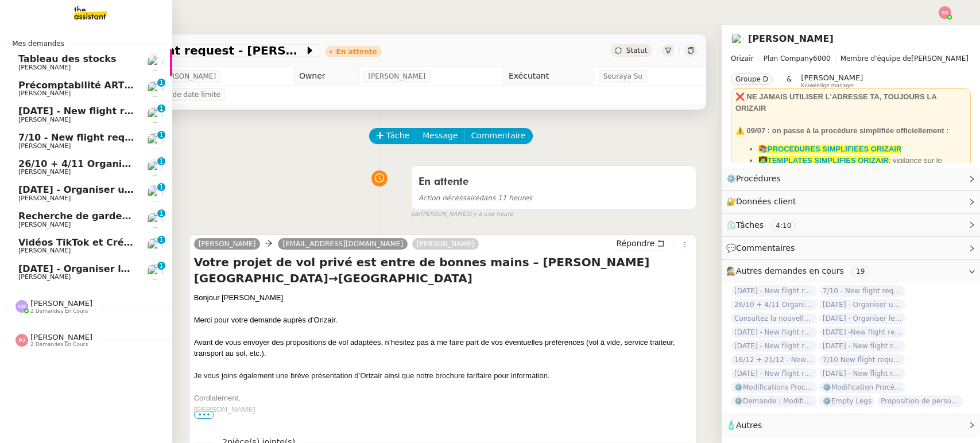 This screenshot has width=980, height=443. What do you see at coordinates (637, 51) in the screenshot?
I see `span: Statut` at bounding box center [637, 51].